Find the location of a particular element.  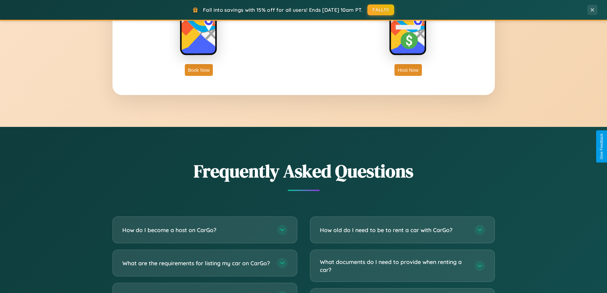

h2: Frequently Asked Questions is located at coordinates (304, 171).